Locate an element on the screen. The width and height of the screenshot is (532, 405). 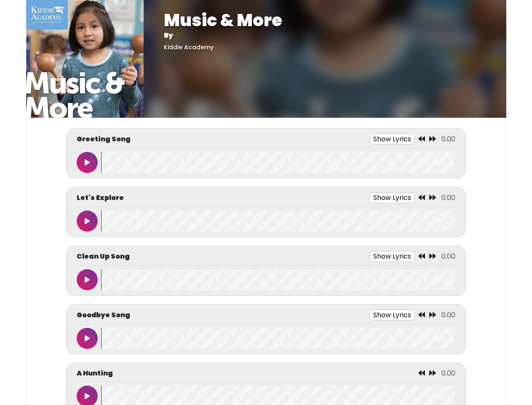
p: Greeting Song is located at coordinates (104, 139).